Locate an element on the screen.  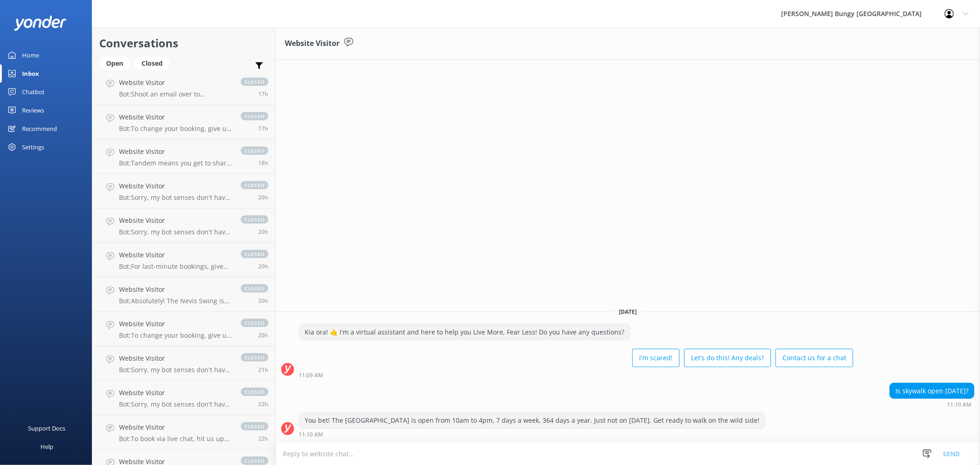
span: Sep 12 2025 01:03pm (UTC +12:00) Pacific/Auckland is located at coordinates (263, 404).